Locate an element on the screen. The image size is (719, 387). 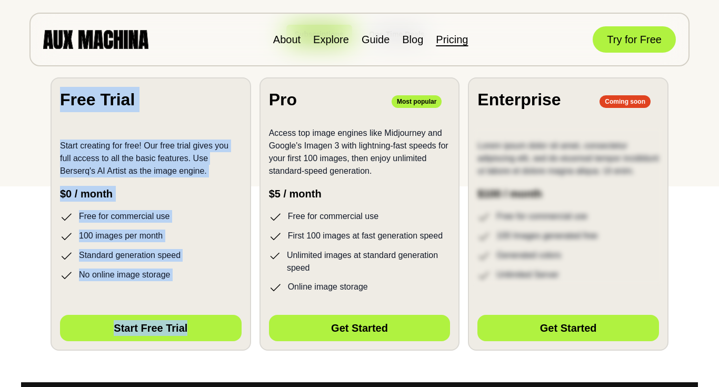
button: Start Free Trial is located at coordinates (150, 328).